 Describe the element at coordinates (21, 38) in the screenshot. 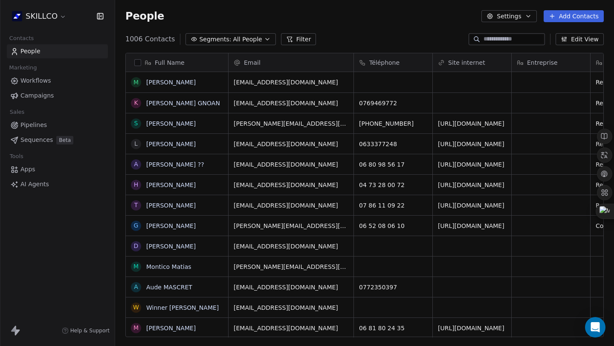

I see `span: Contacts` at that location.